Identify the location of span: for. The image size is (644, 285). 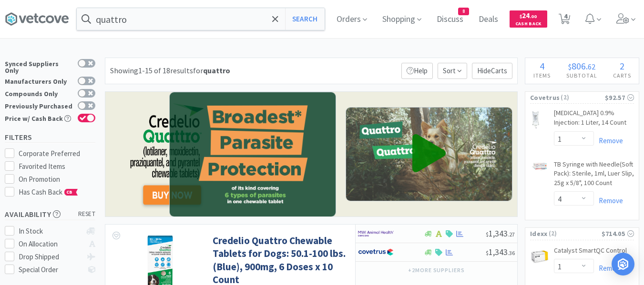
(212, 70).